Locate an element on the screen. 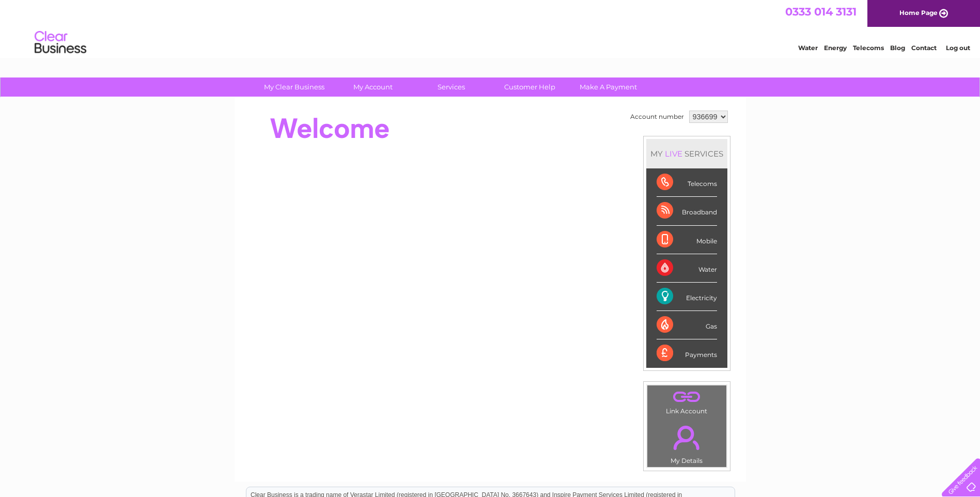 The height and width of the screenshot is (497, 980). div: Electricity is located at coordinates (686, 297).